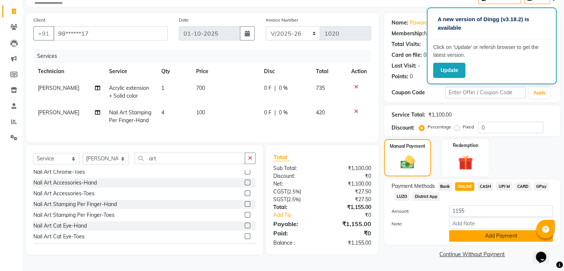 This screenshot has height=271, width=564. Describe the element at coordinates (408, 162) in the screenshot. I see `img: _cash.svg` at that location.